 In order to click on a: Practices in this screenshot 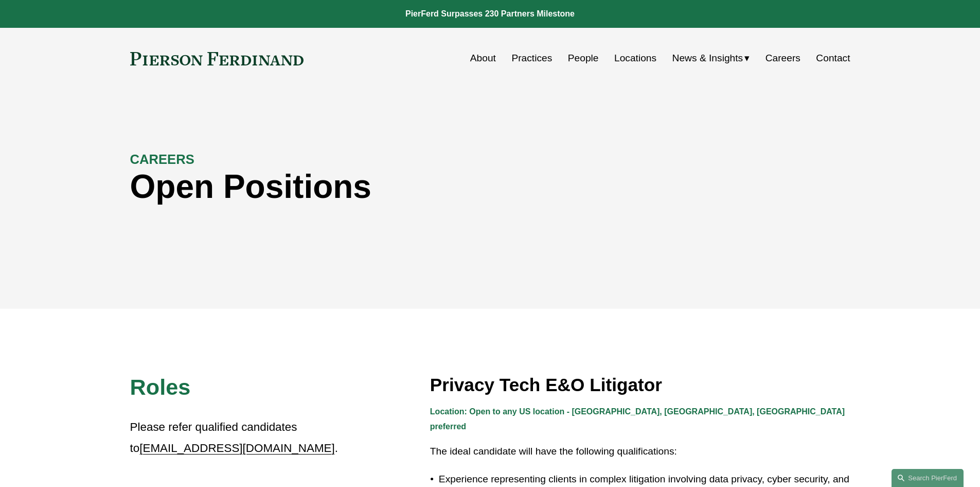, I will do `click(532, 58)`.